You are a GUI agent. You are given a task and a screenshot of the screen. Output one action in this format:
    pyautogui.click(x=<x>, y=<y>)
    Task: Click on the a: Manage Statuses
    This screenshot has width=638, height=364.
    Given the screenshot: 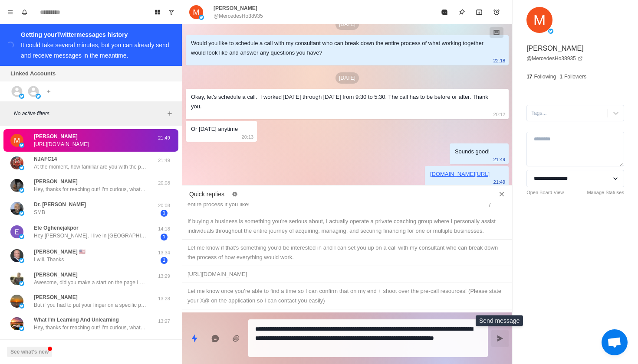 What is the action you would take?
    pyautogui.click(x=605, y=193)
    